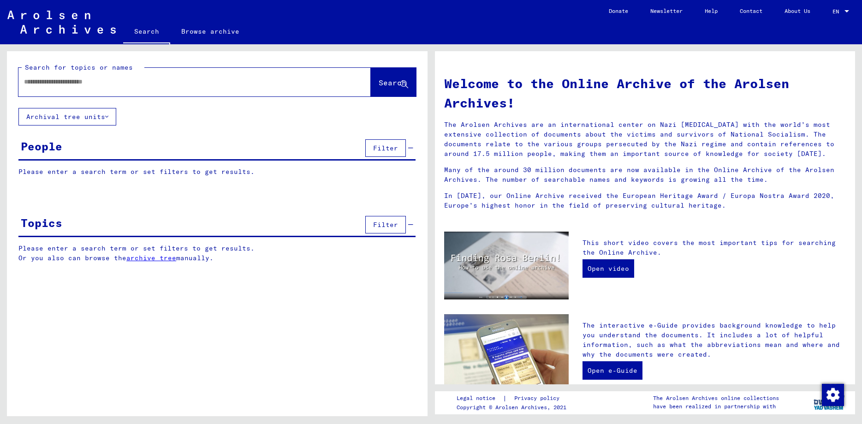 This screenshot has height=424, width=862. Describe the element at coordinates (506, 356) in the screenshot. I see `img: eguide.jpg` at that location.